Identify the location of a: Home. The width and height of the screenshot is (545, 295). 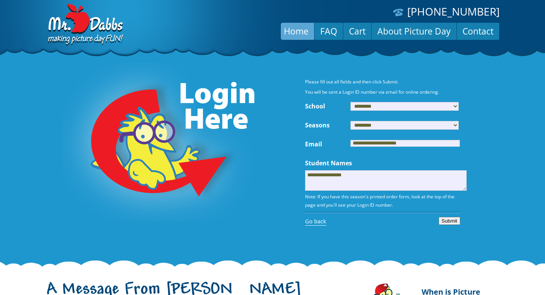
(296, 31).